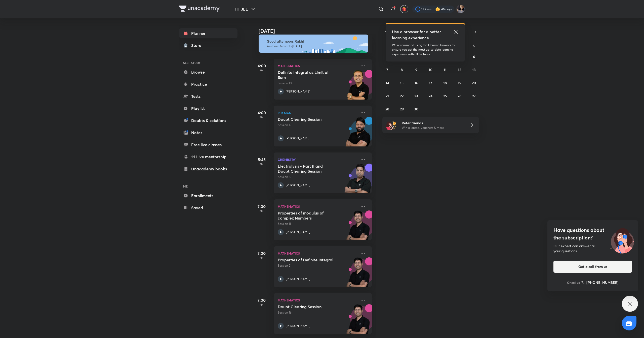 The width and height of the screenshot is (644, 338). What do you see at coordinates (208, 96) in the screenshot?
I see `a: Tests` at bounding box center [208, 96].